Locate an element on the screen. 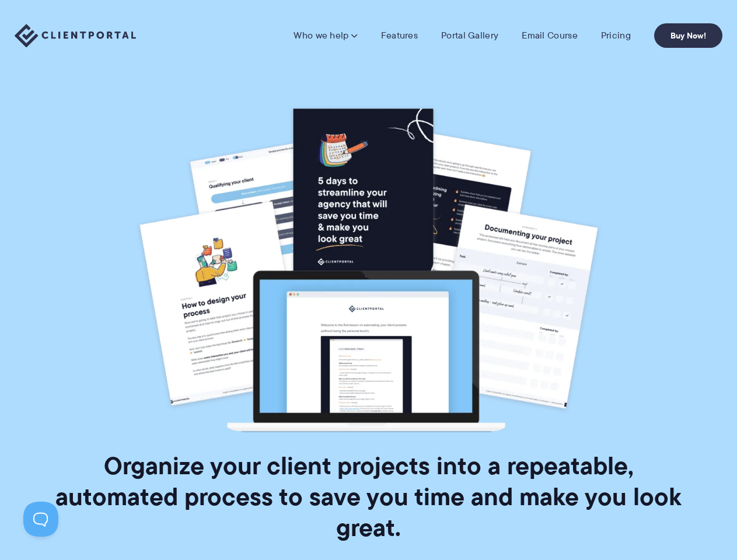 The width and height of the screenshot is (737, 560). a: Portal Gallery is located at coordinates (470, 35).